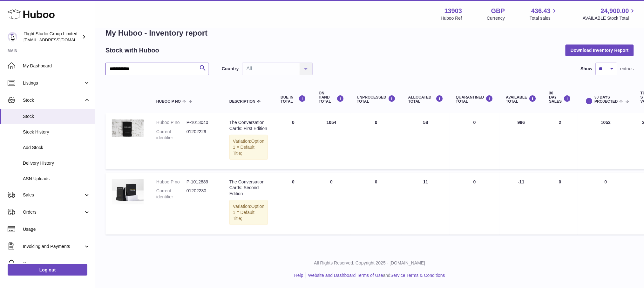 This screenshot has width=644, height=288. I want to click on span: 436.43, so click(541, 11).